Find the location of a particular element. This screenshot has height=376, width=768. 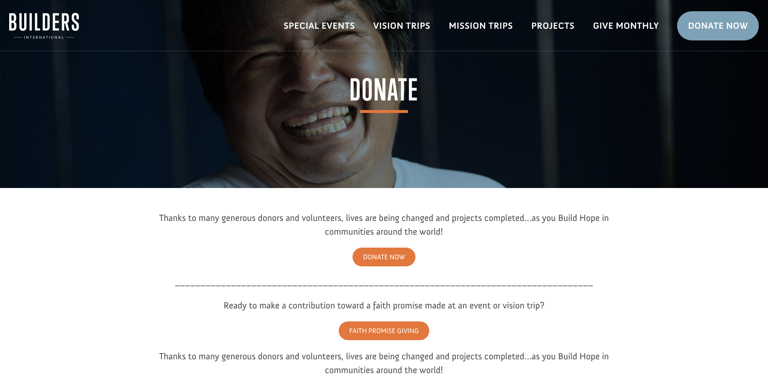

a: Vision Trips is located at coordinates (402, 26).